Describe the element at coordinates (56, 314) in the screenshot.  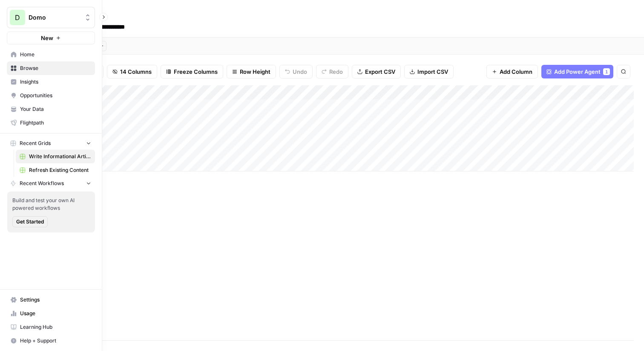
I see `span: Usage` at that location.